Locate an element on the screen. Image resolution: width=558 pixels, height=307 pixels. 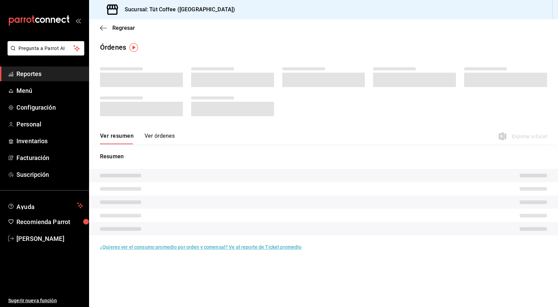
span: Suscripción is located at coordinates (50, 174).